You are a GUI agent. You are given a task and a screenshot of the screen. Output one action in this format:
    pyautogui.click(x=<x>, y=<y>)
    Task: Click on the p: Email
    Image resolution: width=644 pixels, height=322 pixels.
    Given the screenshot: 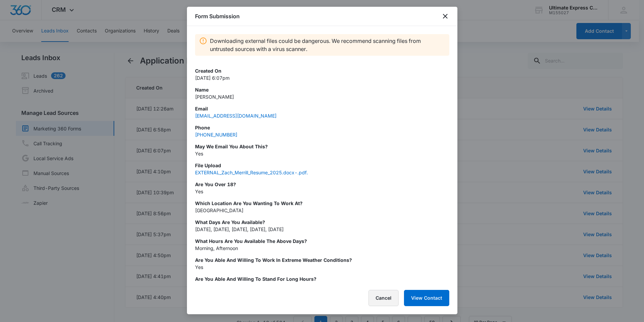 What is the action you would take?
    pyautogui.click(x=322, y=108)
    